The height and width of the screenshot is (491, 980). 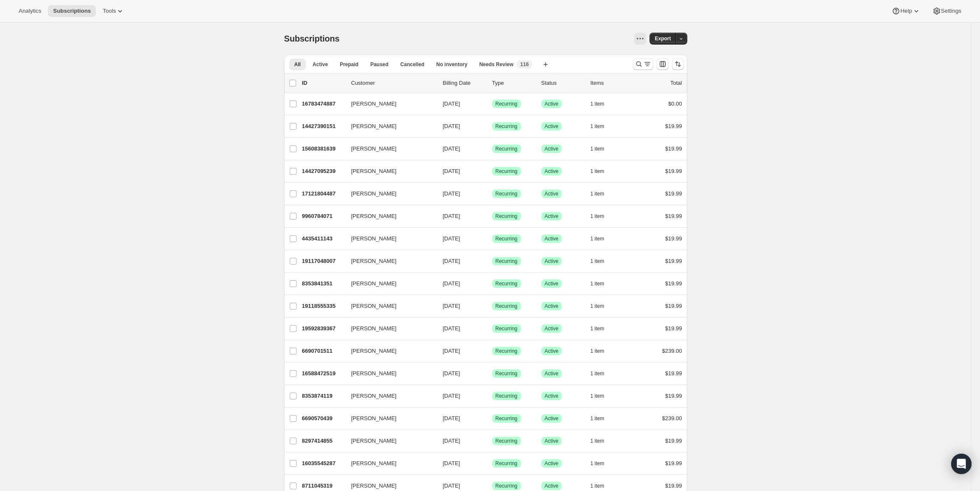 What do you see at coordinates (323, 374) in the screenshot?
I see `p: 16588472519` at bounding box center [323, 374].